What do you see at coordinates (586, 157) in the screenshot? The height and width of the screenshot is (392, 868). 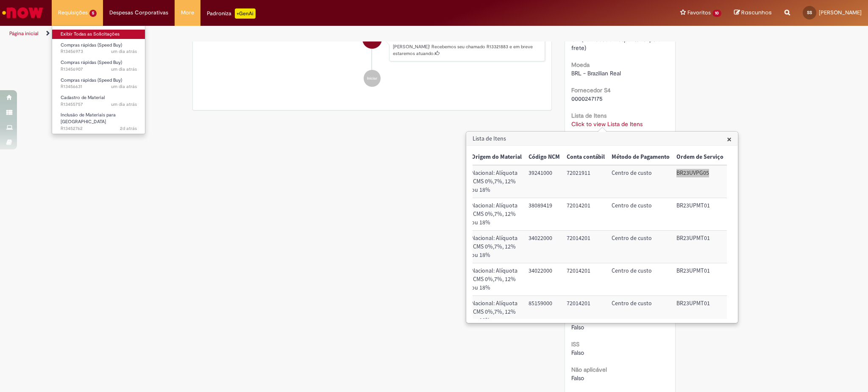 I see `th: Conta contábil` at bounding box center [586, 157].